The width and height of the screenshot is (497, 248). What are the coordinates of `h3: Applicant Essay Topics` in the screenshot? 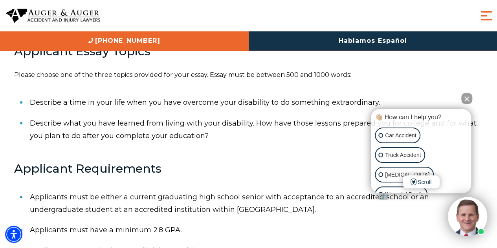 It's located at (249, 51).